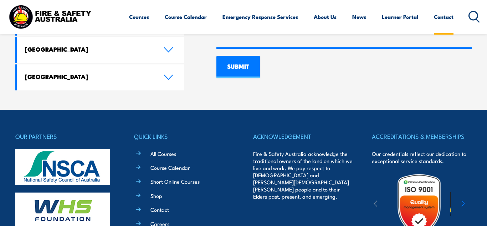  What do you see at coordinates (238, 67) in the screenshot?
I see `input: SUBMIT` at bounding box center [238, 67].